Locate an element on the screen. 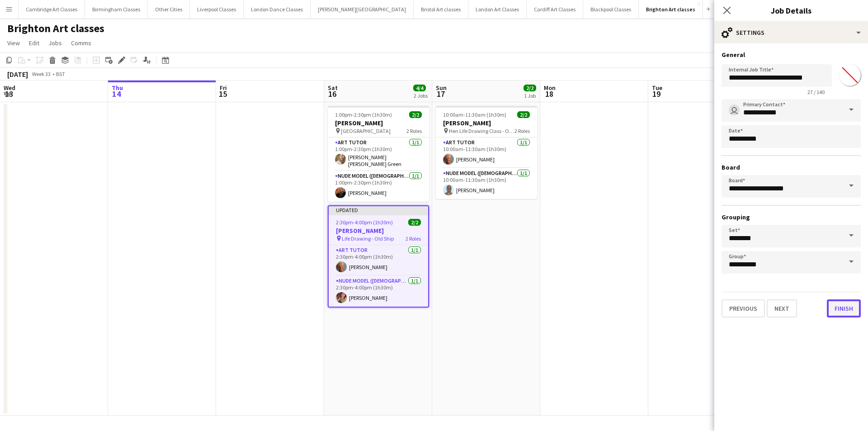 This screenshot has height=431, width=868. div: Updated is located at coordinates (379, 210).